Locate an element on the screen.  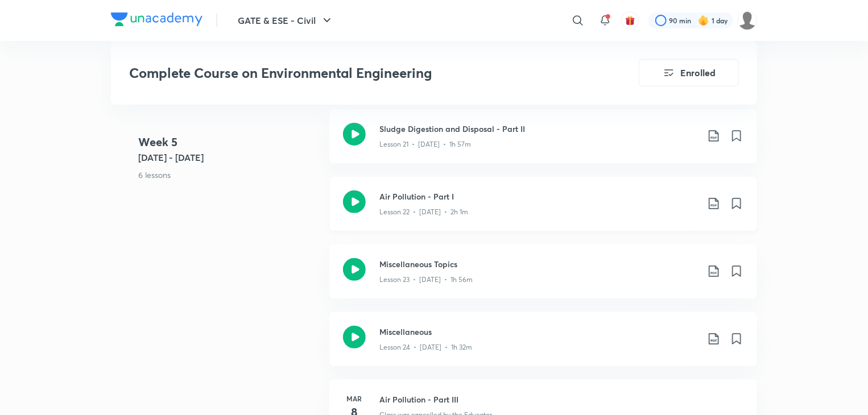
h3: Sludge Digestion and Disposal - Part II is located at coordinates (539, 128).